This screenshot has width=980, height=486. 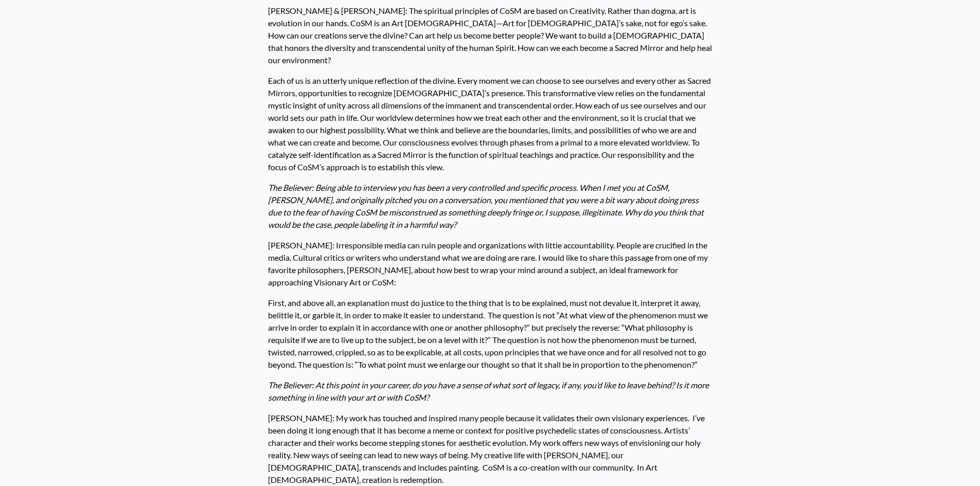 What do you see at coordinates (486, 205) in the screenshot?
I see `em: The Believer: Being able to interview you has been a very controlled and specific process. When I...` at bounding box center [486, 205].